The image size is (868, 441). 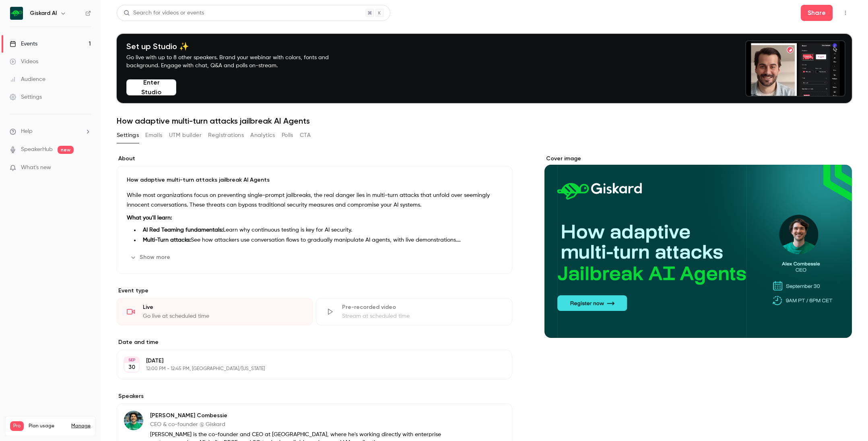 I want to click on p: While most organizations focus on preventing single-prompt jailbreaks, the real danger lies in mu..., so click(x=314, y=200).